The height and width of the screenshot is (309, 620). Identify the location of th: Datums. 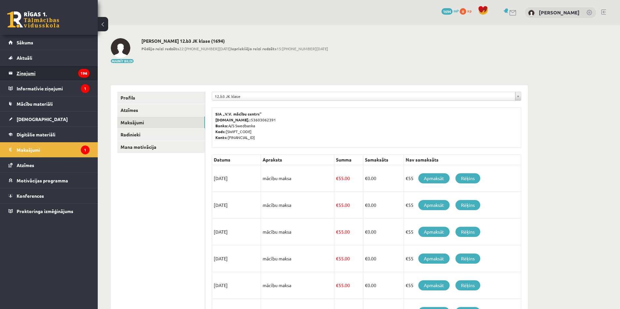
(237, 160).